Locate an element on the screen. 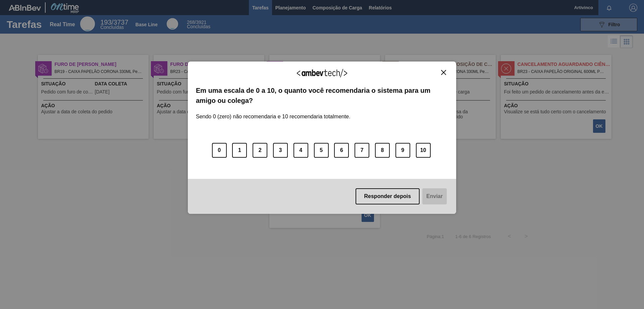 The height and width of the screenshot is (309, 644). button: 2 is located at coordinates (260, 150).